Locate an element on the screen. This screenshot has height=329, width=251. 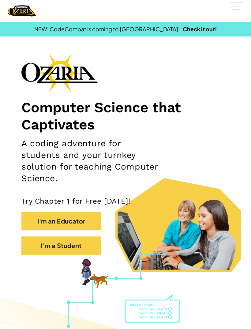
a: Ozaria by CodeCombat logo is located at coordinates (22, 11).